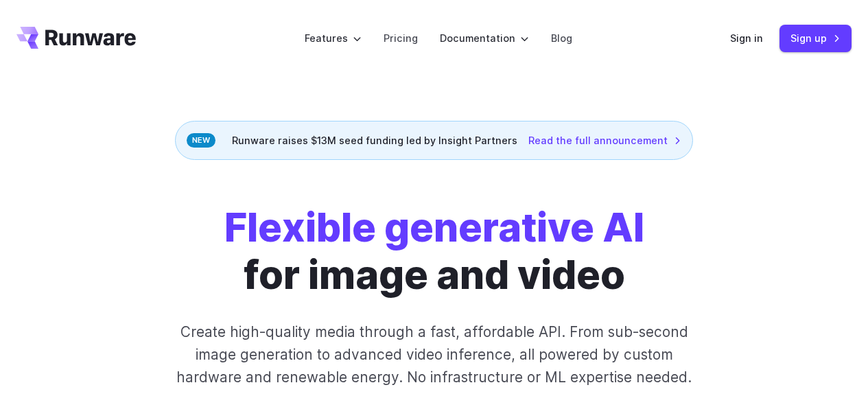 The width and height of the screenshot is (868, 407). Describe the element at coordinates (562, 38) in the screenshot. I see `a: Blog` at that location.